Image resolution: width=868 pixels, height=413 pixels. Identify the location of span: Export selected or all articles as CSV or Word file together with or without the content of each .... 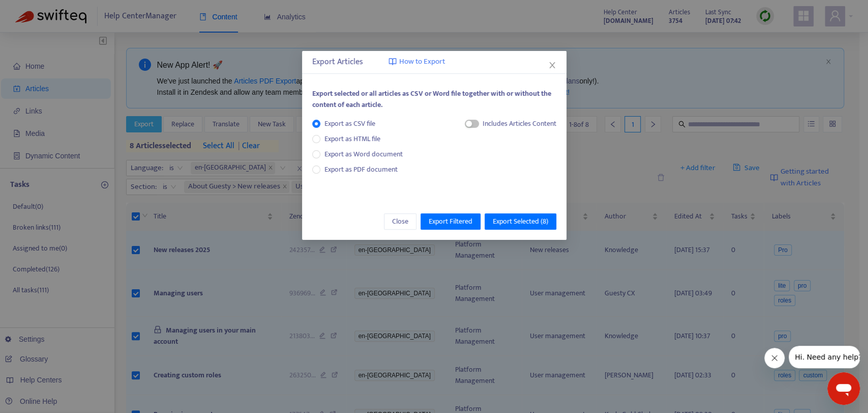
(431, 99).